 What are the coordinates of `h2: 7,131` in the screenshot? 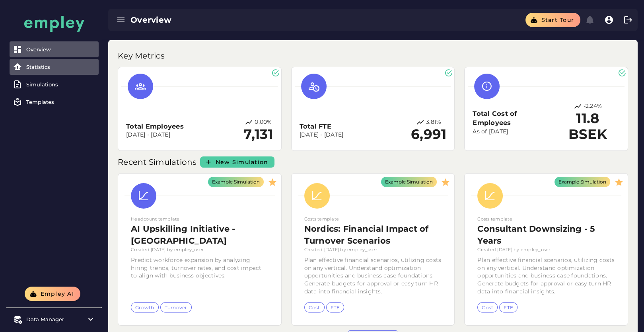 It's located at (258, 135).